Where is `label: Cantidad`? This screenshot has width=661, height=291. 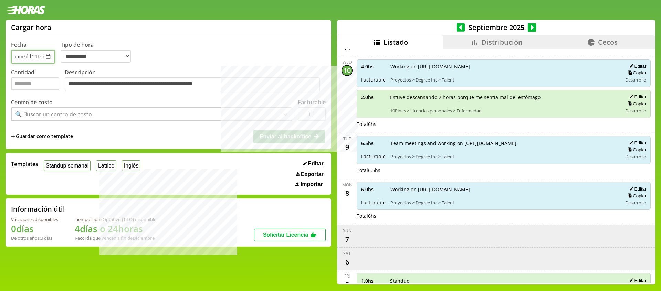 label: Cantidad is located at coordinates (38, 81).